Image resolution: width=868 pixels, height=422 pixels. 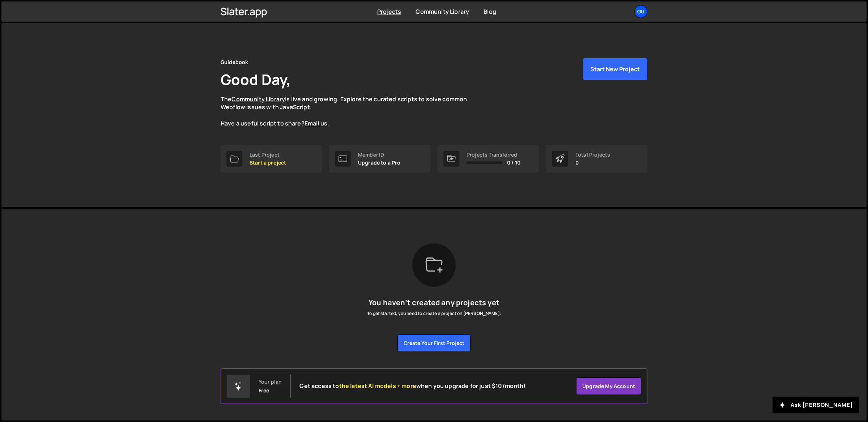 I want to click on div: Your plan, so click(x=270, y=382).